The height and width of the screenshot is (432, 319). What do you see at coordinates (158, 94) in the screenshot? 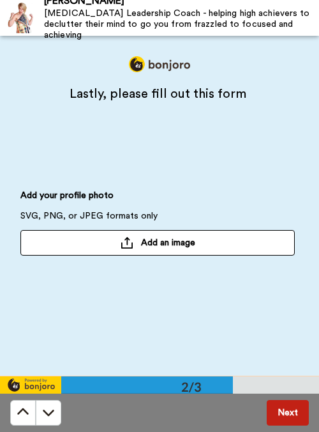
I see `span: Lastly, please fill out this form` at bounding box center [158, 94].